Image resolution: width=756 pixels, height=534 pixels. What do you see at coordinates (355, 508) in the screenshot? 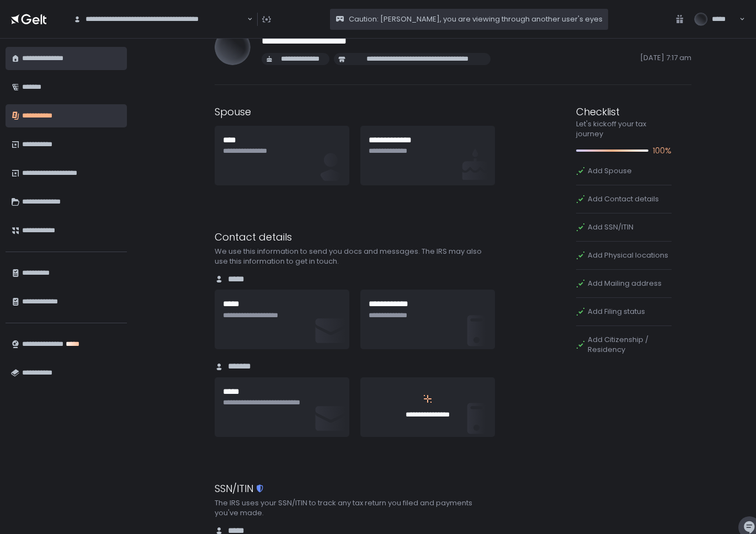
I see `div: The IRS uses your SSN/ITIN to track any tax return you filed and payments you've made.` at bounding box center [355, 508].